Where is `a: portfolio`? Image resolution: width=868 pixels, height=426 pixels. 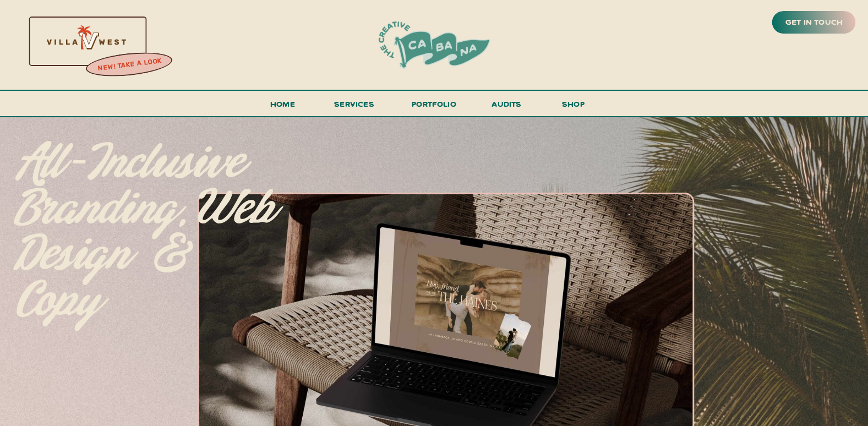
a: portfolio is located at coordinates (434, 106).